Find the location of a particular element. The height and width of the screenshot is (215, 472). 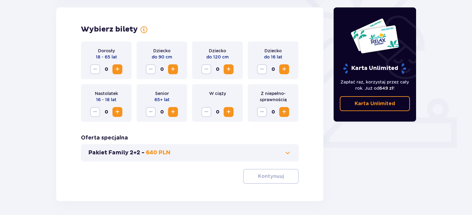

p: do 120 cm is located at coordinates (218, 57).